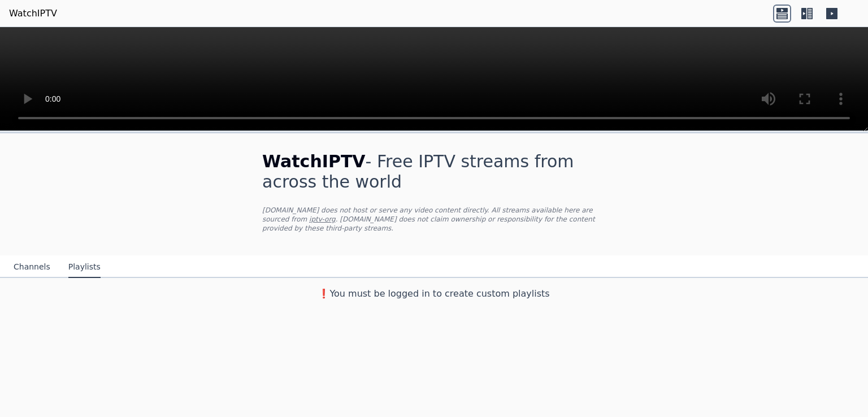 The height and width of the screenshot is (417, 868). Describe the element at coordinates (85, 268) in the screenshot. I see `button: Playlists` at that location.